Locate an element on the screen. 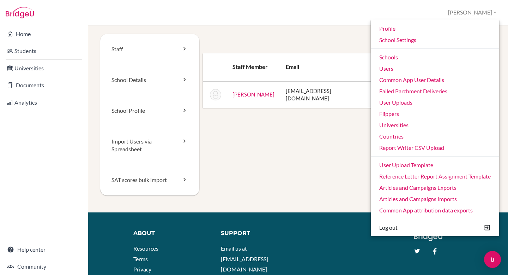 The image size is (508, 275). a: Documents is located at coordinates (44, 85).